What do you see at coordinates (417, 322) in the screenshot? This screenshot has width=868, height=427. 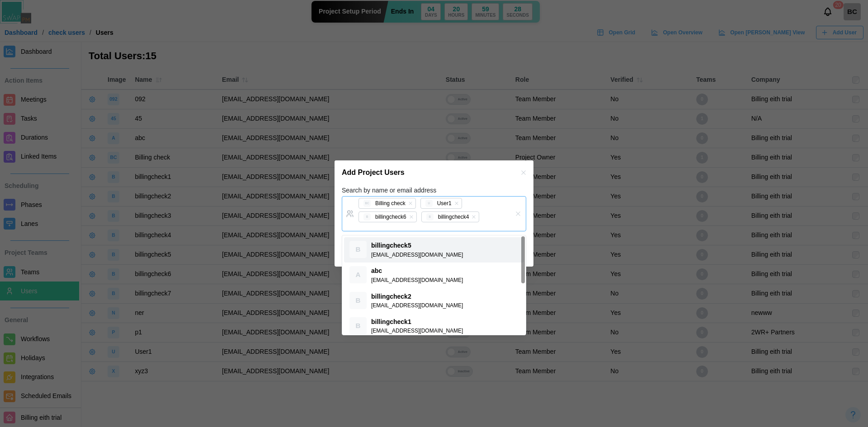 I see `div: billingcheck1` at bounding box center [417, 322].